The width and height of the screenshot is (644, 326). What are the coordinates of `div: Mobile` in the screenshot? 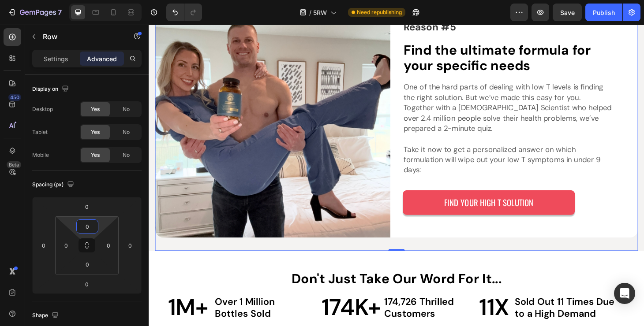 It's located at (41, 155).